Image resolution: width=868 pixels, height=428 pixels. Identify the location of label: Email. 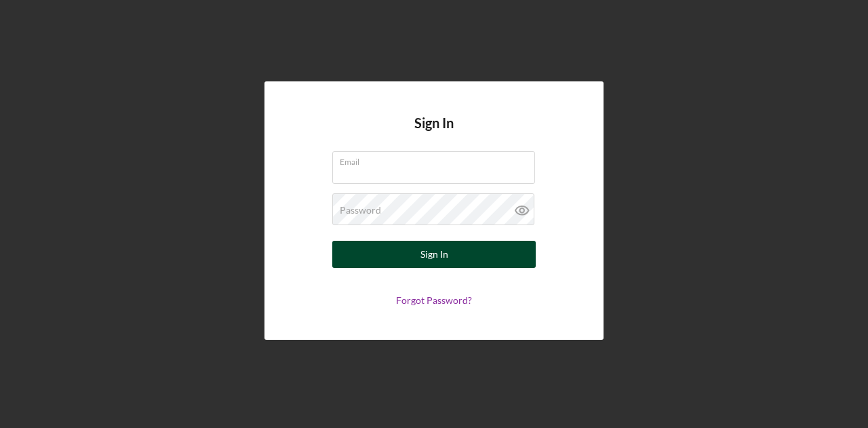
(438, 159).